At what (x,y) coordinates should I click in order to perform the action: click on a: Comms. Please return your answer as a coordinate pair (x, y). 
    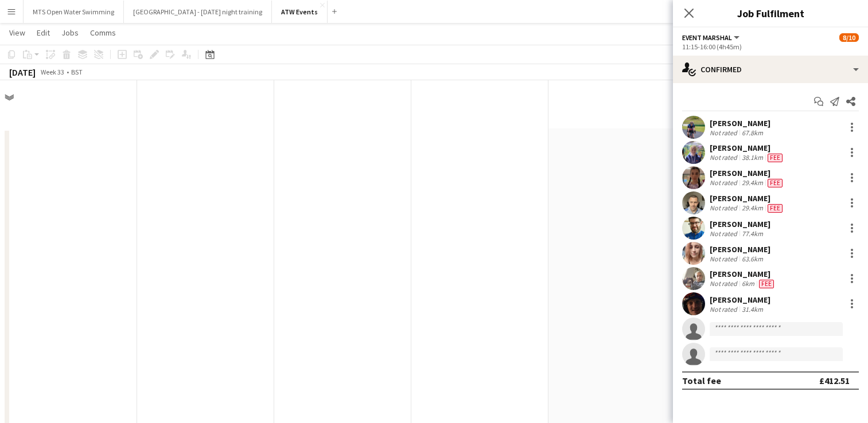
    Looking at the image, I should click on (102, 33).